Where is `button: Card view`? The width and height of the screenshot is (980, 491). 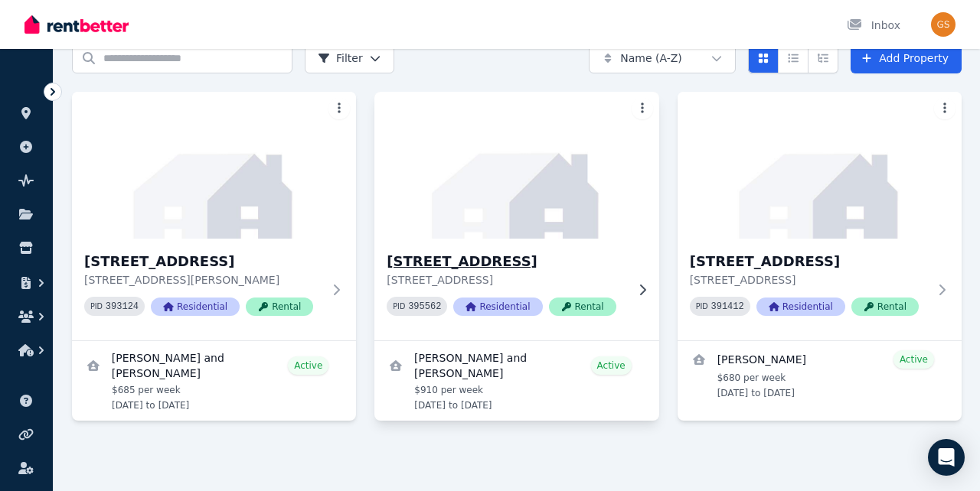
button: Card view is located at coordinates (764, 58).